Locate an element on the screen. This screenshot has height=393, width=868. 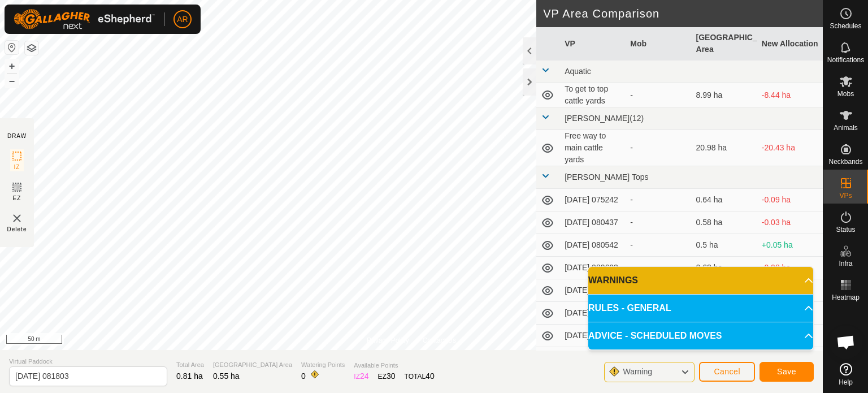
span: AR is located at coordinates (182, 19).